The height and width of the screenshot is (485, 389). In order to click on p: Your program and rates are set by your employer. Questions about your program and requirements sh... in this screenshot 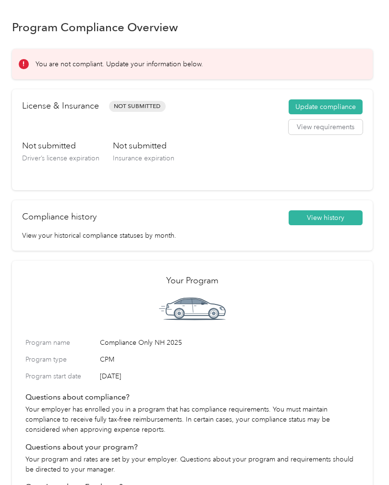, I will do `click(192, 464)`.